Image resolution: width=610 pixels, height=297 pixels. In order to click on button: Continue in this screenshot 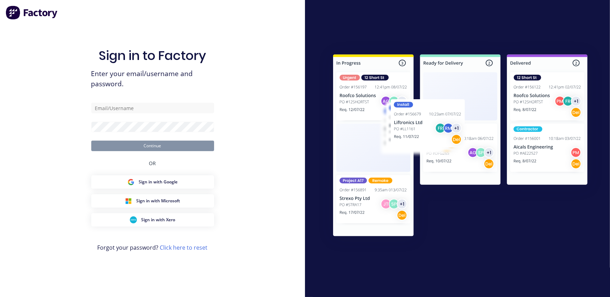, I will do `click(153, 146)`.